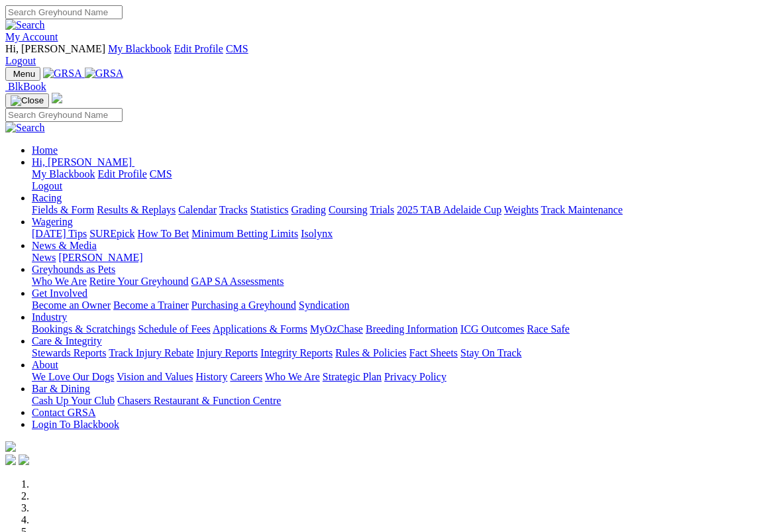  I want to click on a: Purchasing a Greyhound, so click(244, 304).